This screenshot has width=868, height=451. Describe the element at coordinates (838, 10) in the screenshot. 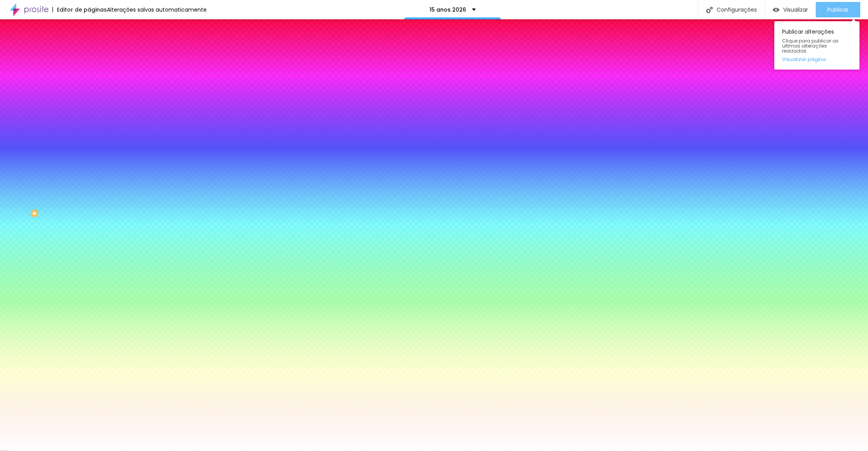

I see `button: Publicar` at that location.